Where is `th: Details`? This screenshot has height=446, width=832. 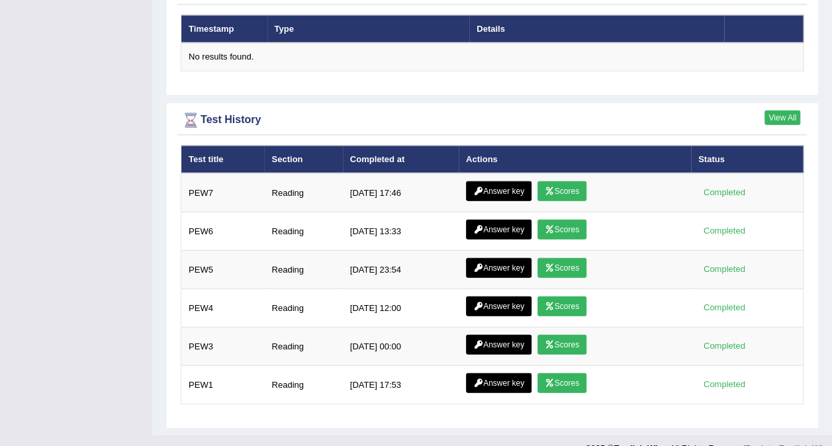 th: Details is located at coordinates (596, 29).